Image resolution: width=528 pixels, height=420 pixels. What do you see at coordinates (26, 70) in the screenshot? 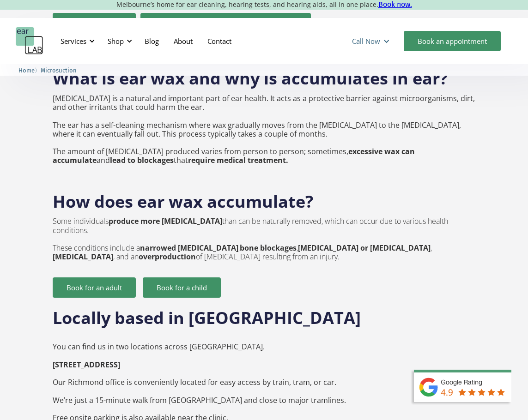
I see `a: Home` at bounding box center [26, 70].